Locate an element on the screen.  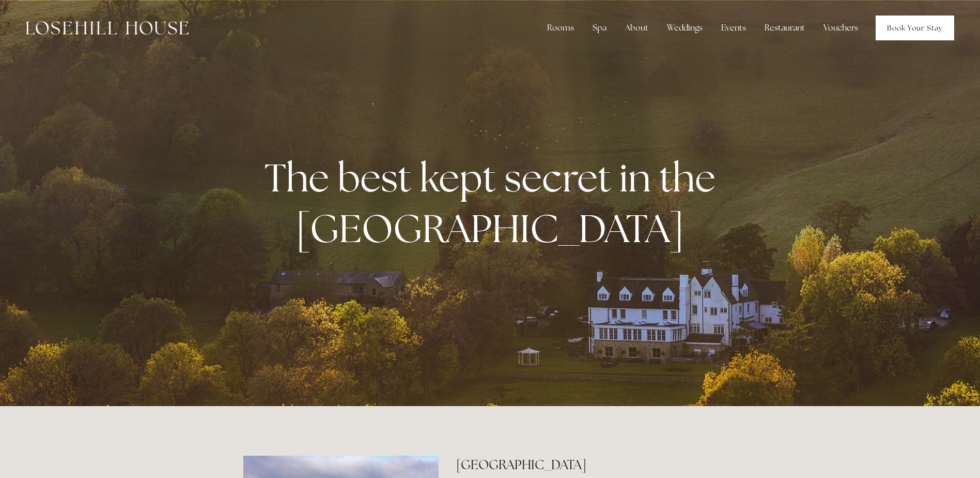
a: Book Your Stay is located at coordinates (915, 28).